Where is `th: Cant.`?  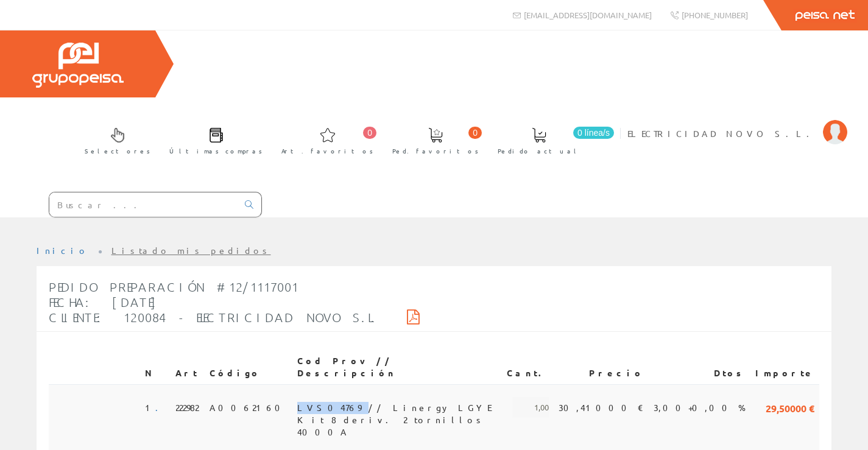 th: Cant. is located at coordinates (527, 367).